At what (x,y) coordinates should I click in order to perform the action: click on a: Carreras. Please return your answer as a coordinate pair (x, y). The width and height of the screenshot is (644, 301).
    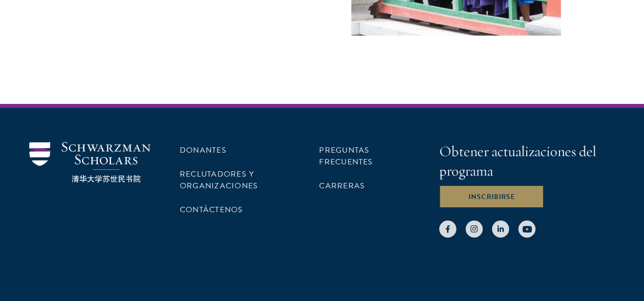
    Looking at the image, I should click on (342, 186).